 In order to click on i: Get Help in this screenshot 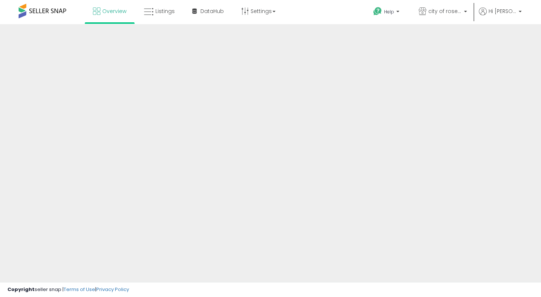, I will do `click(378, 11)`.